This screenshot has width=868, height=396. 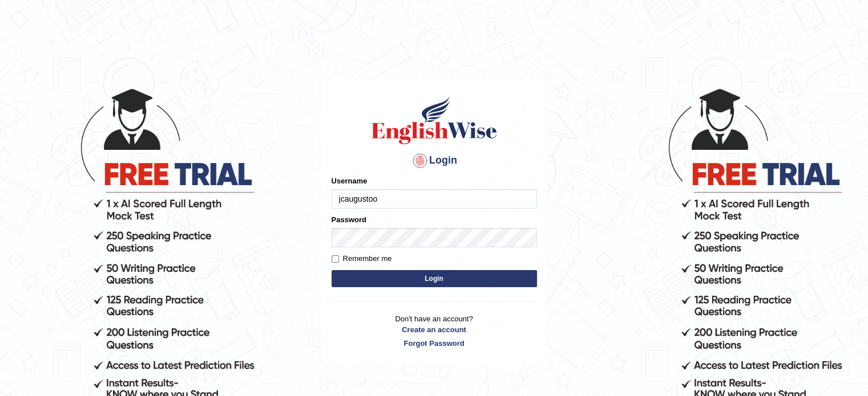 I want to click on label: Username, so click(x=349, y=180).